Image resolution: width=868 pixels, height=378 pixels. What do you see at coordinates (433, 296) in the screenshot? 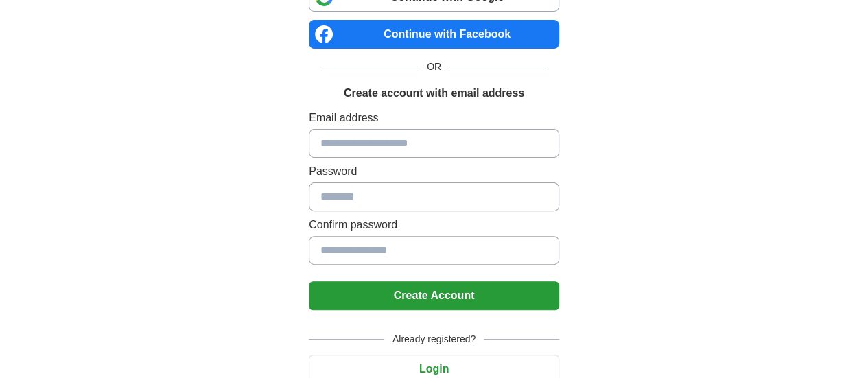
I see `button: Create Account` at bounding box center [433, 296].